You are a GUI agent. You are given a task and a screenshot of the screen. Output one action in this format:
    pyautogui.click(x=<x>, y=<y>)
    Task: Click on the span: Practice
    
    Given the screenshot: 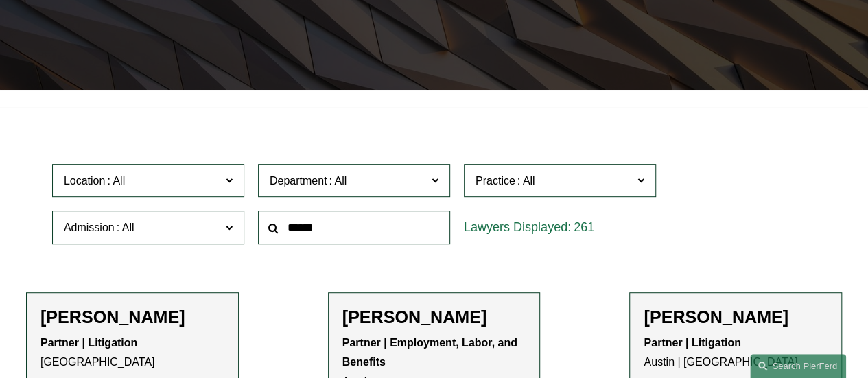 What is the action you would take?
    pyautogui.click(x=495, y=180)
    